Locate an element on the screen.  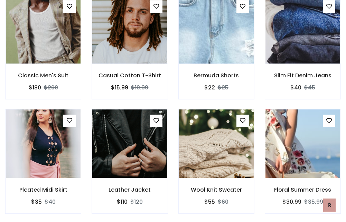
h6: $35 is located at coordinates (36, 202).